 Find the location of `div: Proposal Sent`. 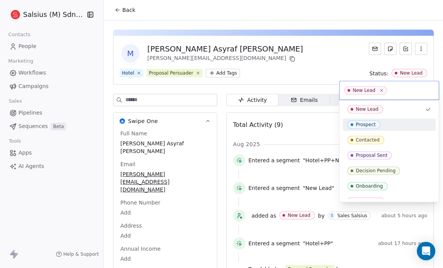

div: Proposal Sent is located at coordinates (372, 155).